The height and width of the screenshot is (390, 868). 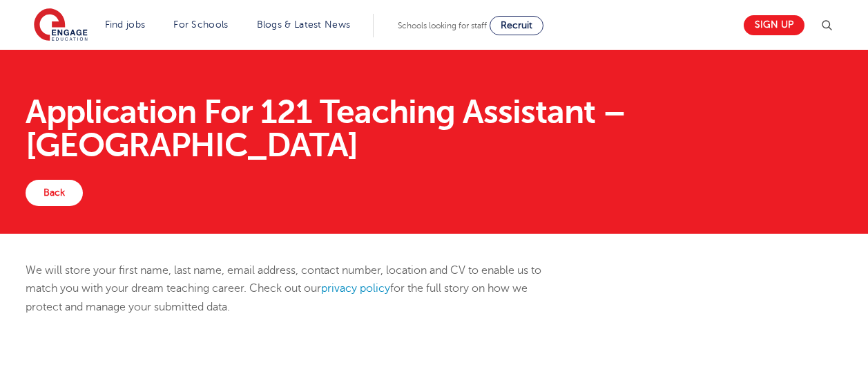 I want to click on a: For Schools, so click(x=200, y=24).